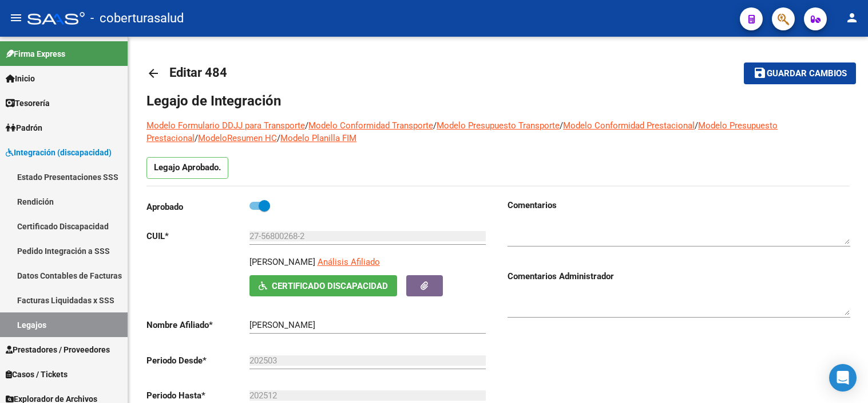  I want to click on span: Firma Express, so click(36, 54).